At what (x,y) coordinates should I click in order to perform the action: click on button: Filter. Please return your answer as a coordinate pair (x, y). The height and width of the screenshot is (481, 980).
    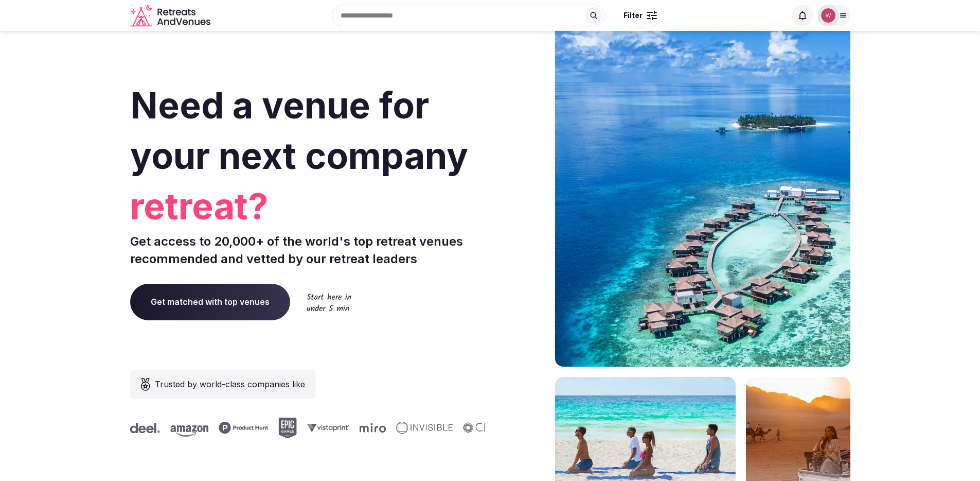
    Looking at the image, I should click on (640, 15).